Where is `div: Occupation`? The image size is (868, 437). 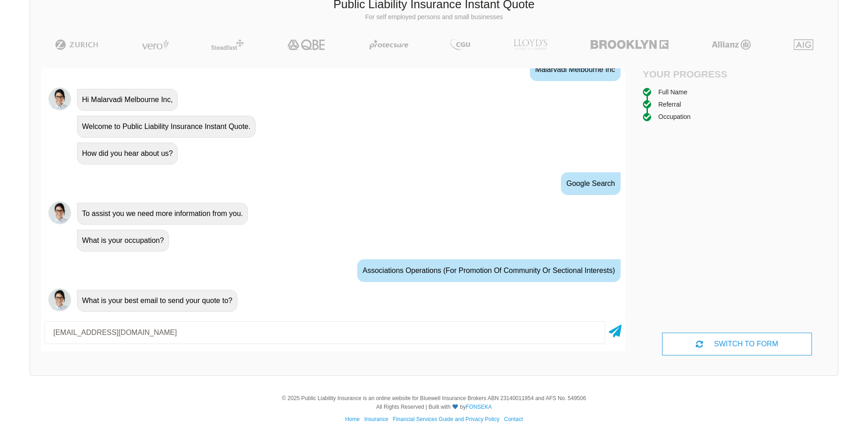 div: Occupation is located at coordinates (674, 116).